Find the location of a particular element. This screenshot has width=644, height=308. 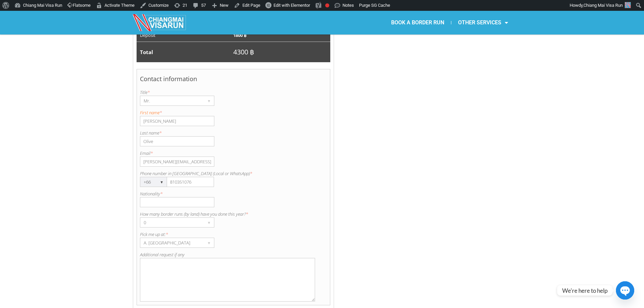

label: How many border runs (by land) have you done this year? is located at coordinates (234, 214).